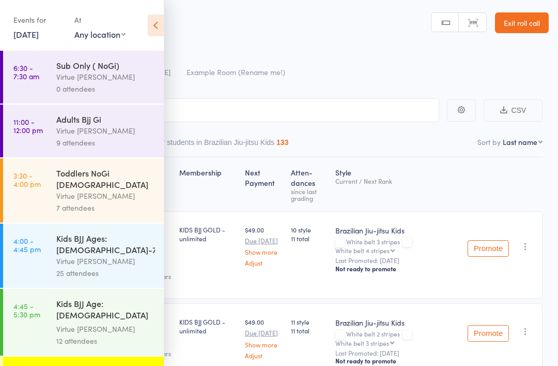 The width and height of the screenshot is (558, 366). Describe the element at coordinates (100, 34) in the screenshot. I see `div: Any location` at that location.